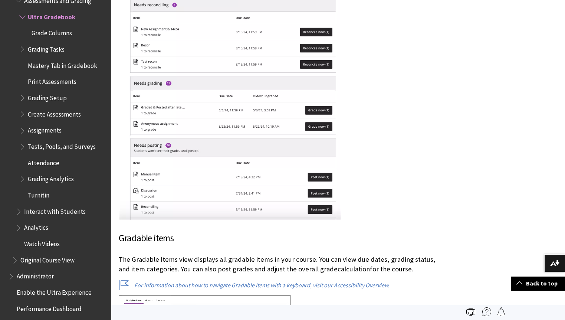  Describe the element at coordinates (36, 226) in the screenshot. I see `span: Analytics` at that location.